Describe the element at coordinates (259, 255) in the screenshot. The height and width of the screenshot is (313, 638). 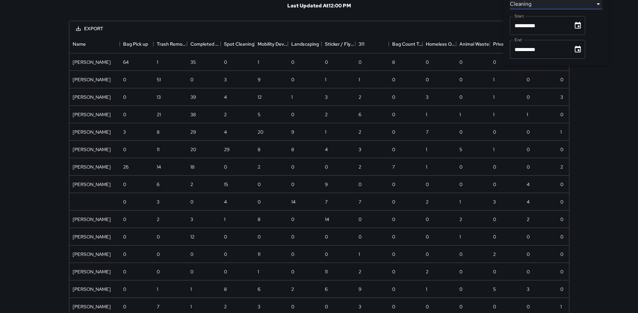
I see `div: 11` at that location.